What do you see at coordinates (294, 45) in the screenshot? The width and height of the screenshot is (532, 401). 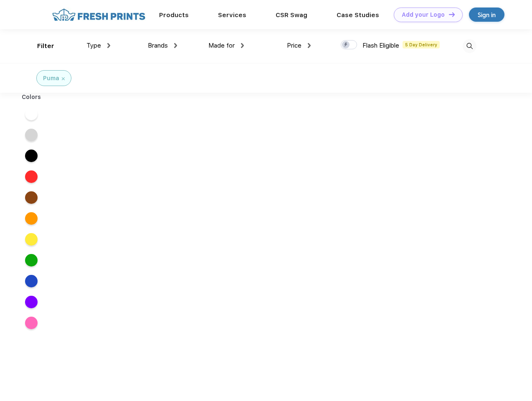 I see `span: Price` at bounding box center [294, 45].